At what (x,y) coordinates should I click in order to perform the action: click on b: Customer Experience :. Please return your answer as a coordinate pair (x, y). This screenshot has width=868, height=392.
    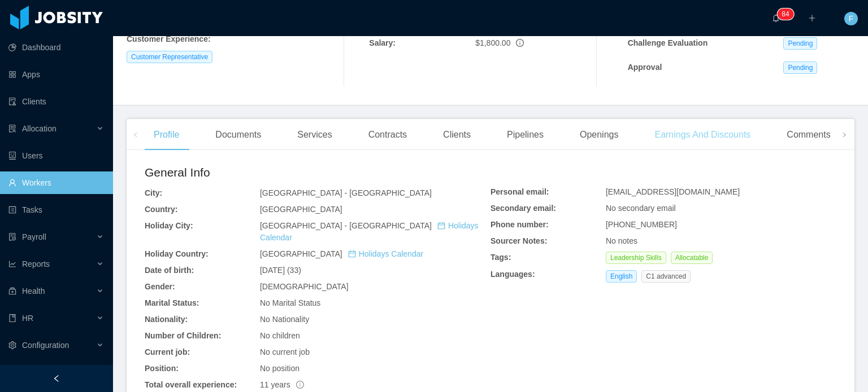
    Looking at the image, I should click on (168, 39).